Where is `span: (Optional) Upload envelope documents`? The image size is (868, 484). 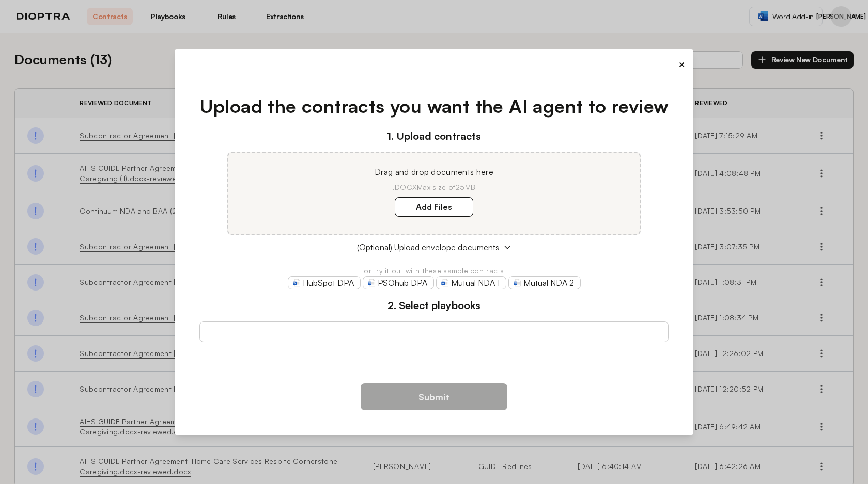 span: (Optional) Upload envelope documents is located at coordinates (427, 248).